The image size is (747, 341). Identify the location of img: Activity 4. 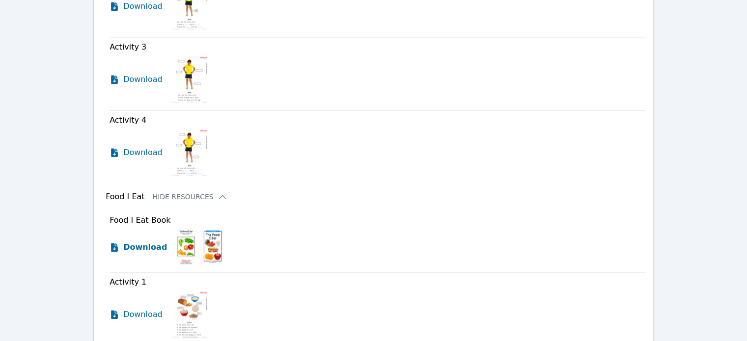
(189, 153).